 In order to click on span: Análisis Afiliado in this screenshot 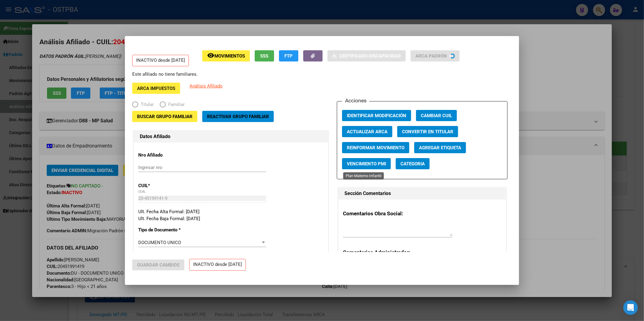, I will do `click(206, 86)`.